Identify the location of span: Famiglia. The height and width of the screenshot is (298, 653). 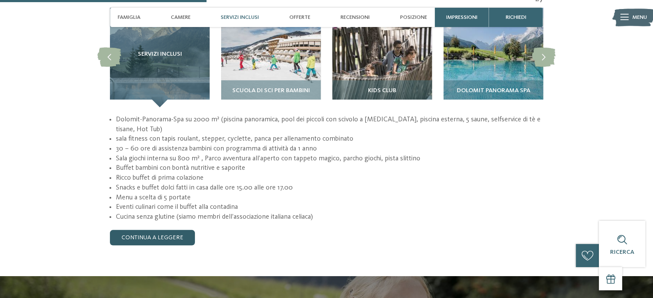
(129, 17).